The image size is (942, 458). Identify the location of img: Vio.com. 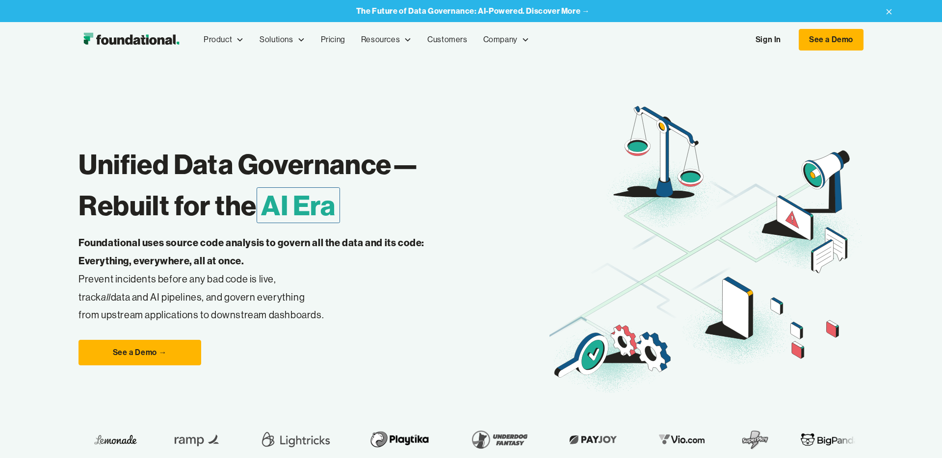
(677, 440).